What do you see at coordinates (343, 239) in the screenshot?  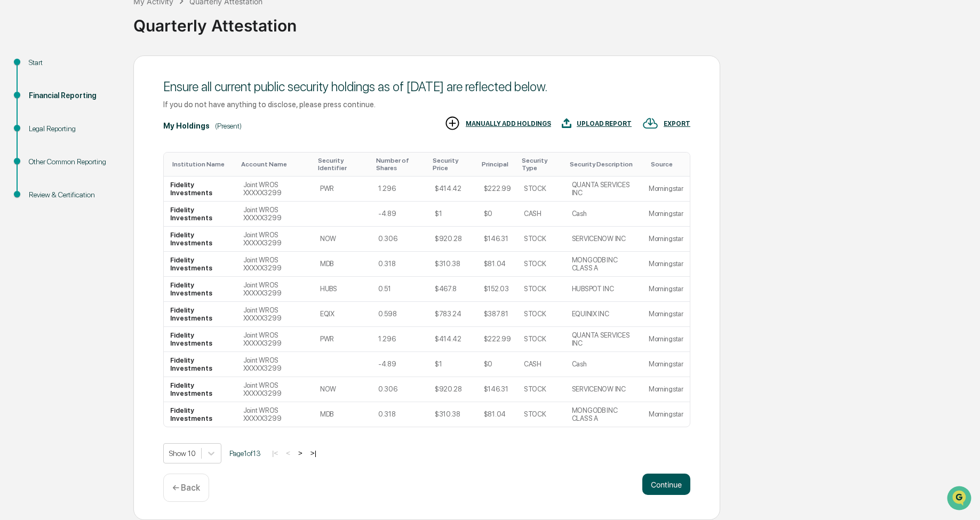 I see `td: NOW` at bounding box center [343, 239].